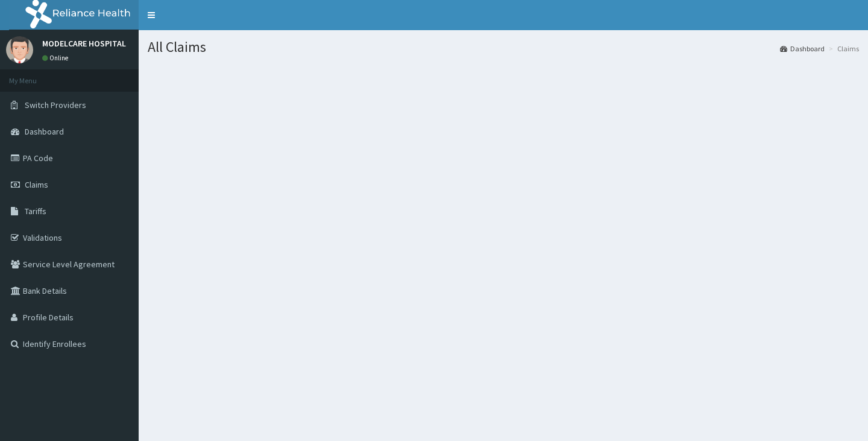 The image size is (868, 441). I want to click on span: Claims, so click(36, 184).